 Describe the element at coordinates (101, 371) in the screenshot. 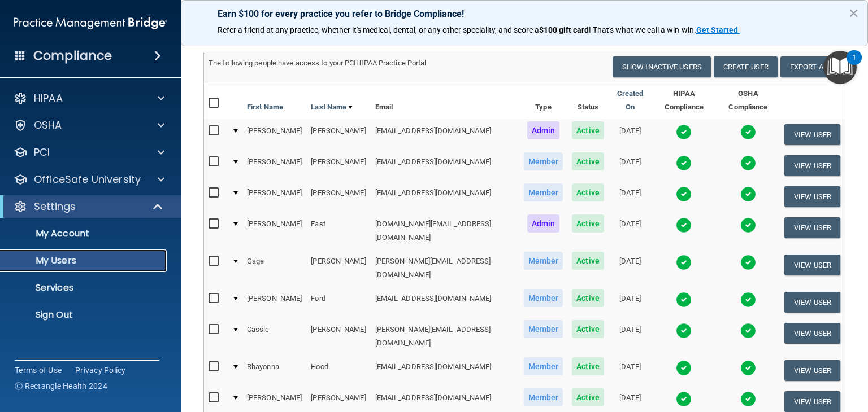

I see `a: Privacy Policy` at that location.